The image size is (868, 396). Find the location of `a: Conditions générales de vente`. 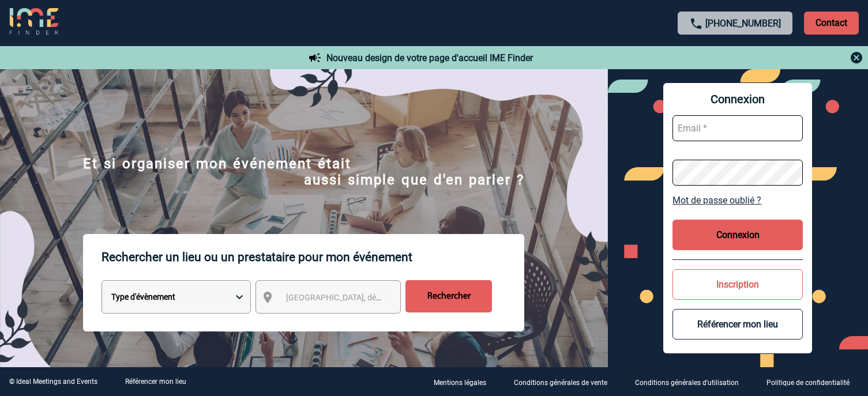

a: Conditions générales de vente is located at coordinates (565, 382).